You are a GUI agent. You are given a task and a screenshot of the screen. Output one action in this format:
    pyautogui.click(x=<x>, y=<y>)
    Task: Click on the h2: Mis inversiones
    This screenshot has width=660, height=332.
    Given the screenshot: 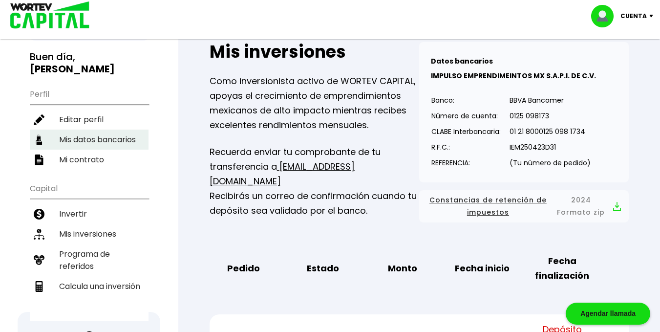 What is the action you would take?
    pyautogui.click(x=314, y=52)
    